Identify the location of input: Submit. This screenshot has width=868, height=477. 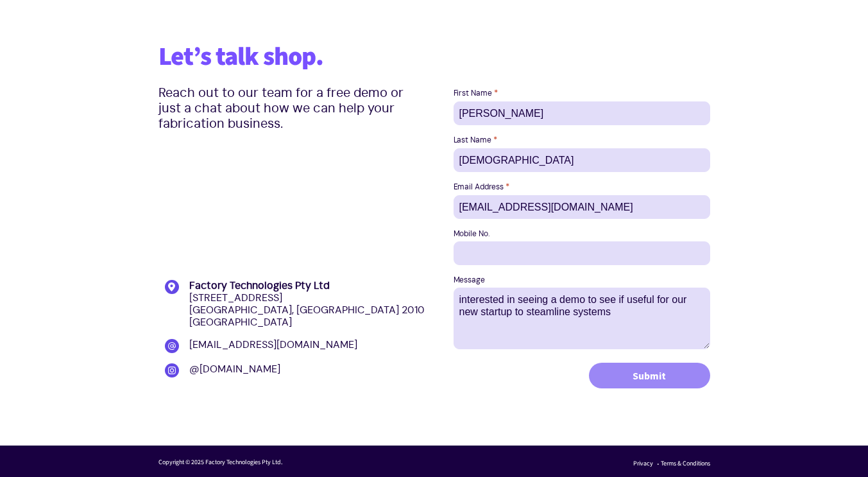
(649, 376).